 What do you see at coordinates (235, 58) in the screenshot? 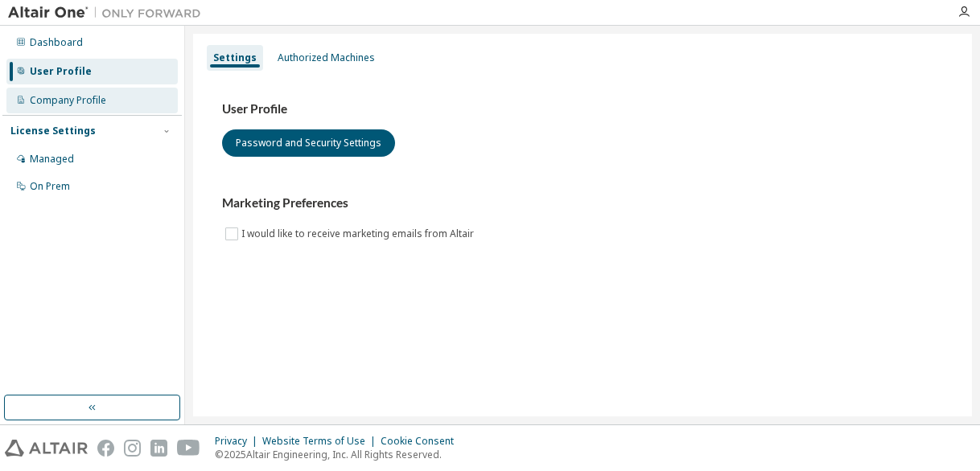
I see `div: Settings` at bounding box center [235, 58].